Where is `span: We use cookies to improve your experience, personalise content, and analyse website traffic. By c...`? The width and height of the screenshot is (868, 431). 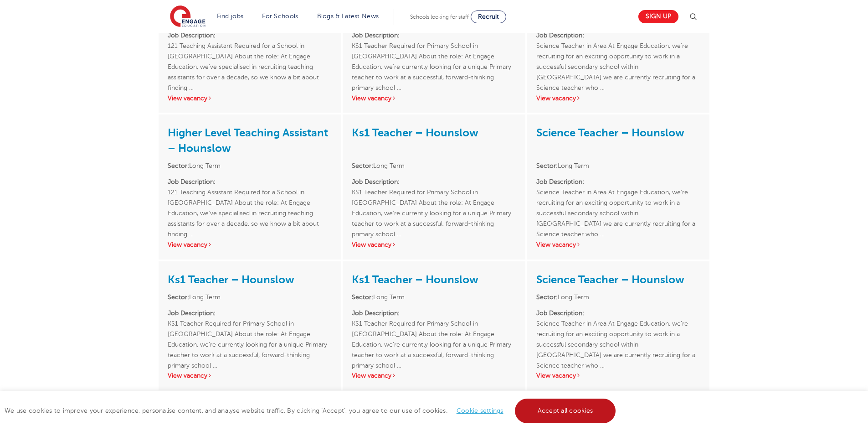 span: We use cookies to improve your experience, personalise content, and analyse website traffic. By c... is located at coordinates (311, 411).